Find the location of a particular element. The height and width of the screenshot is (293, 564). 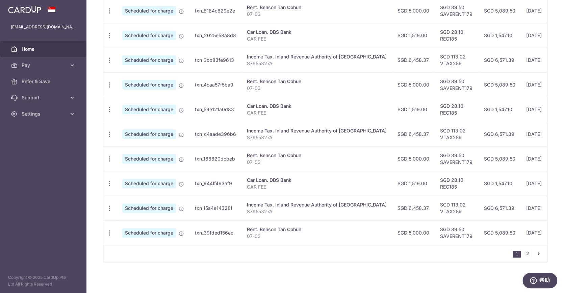

td: txn_3cb83fe9613 is located at coordinates (215, 60).